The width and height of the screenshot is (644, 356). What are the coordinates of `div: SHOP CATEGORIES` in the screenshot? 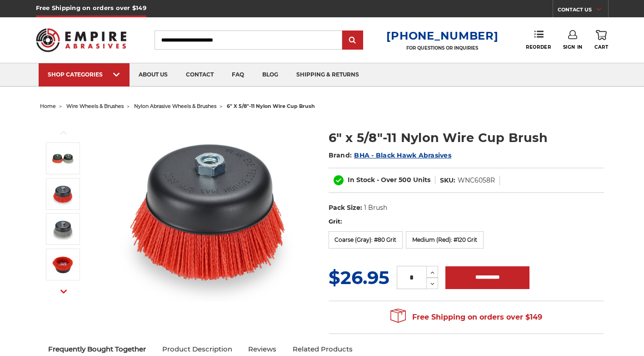 It's located at (84, 74).